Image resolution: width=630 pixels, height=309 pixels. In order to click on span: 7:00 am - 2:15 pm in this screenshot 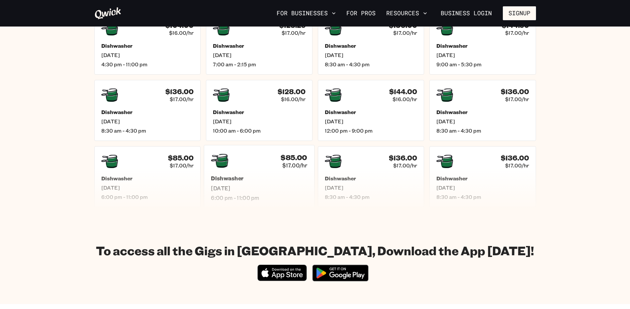, I will do `click(259, 64)`.